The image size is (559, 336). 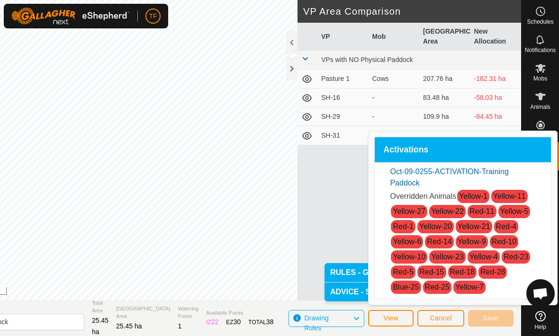 I want to click on img: Gallagher Logo, so click(x=71, y=16).